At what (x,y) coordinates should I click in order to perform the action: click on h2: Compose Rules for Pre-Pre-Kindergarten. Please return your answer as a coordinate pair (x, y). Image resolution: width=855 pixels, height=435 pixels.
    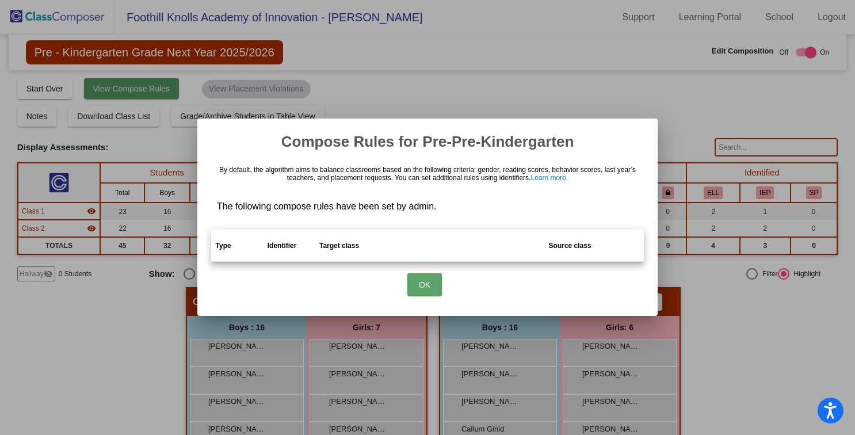
    Looking at the image, I should click on (427, 142).